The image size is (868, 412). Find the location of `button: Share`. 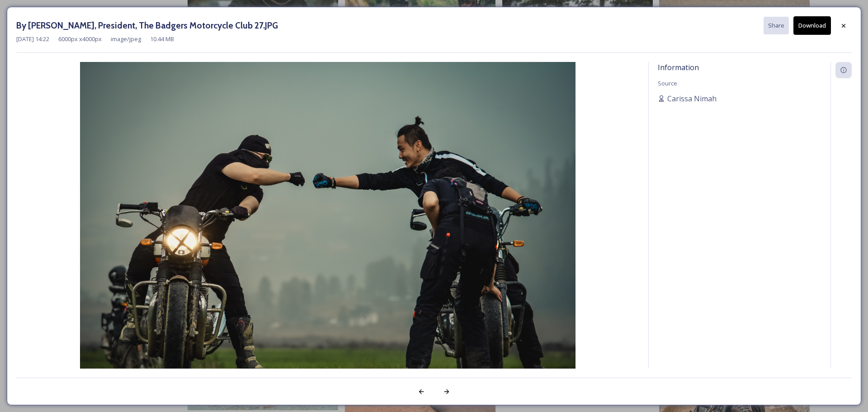

button: Share is located at coordinates (777, 26).